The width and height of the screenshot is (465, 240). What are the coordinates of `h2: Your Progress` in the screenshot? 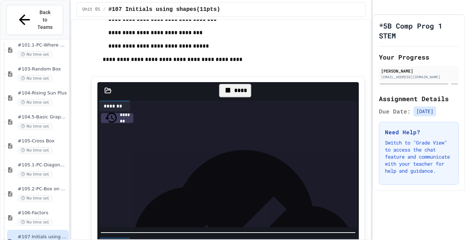 It's located at (419, 57).